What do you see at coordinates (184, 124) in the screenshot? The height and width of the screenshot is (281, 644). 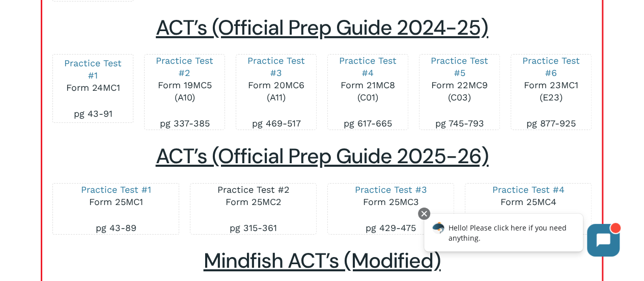 I see `p: pg 337-385` at bounding box center [184, 124].